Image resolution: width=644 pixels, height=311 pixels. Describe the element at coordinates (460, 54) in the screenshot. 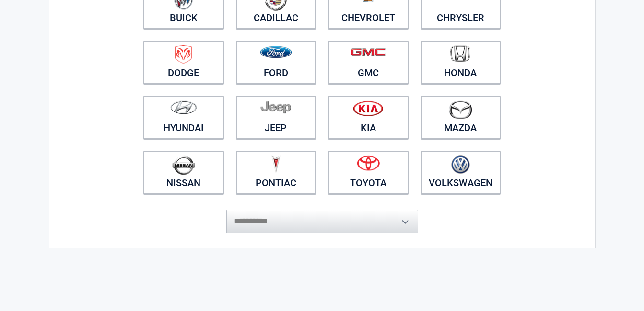

I see `img: honda` at that location.